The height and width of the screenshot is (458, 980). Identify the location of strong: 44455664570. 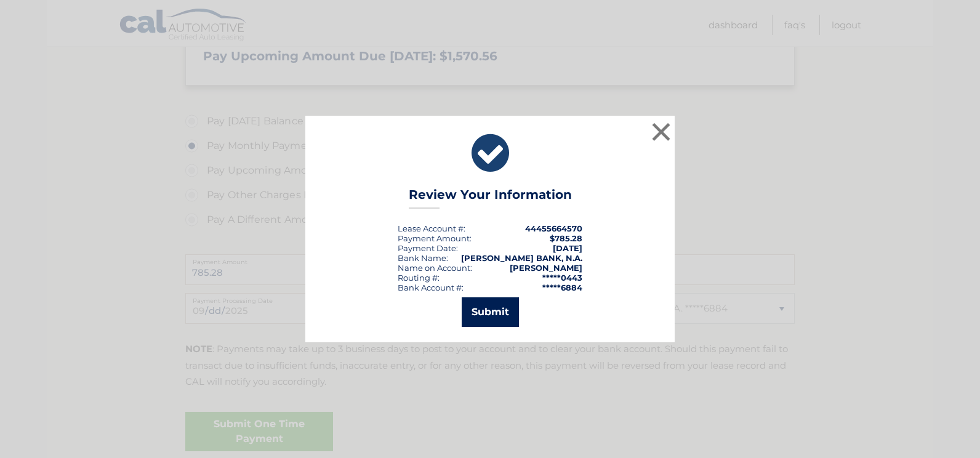
(554, 228).